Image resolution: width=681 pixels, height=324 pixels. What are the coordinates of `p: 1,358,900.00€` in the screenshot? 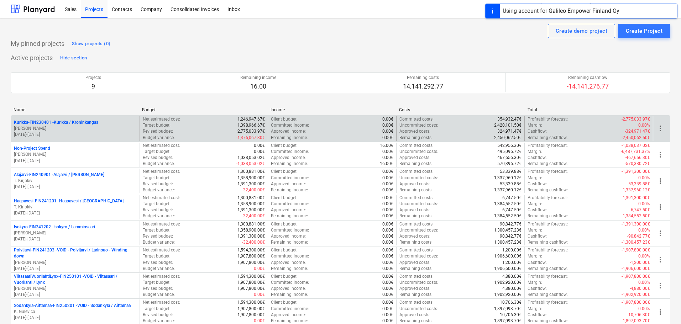 It's located at (251, 178).